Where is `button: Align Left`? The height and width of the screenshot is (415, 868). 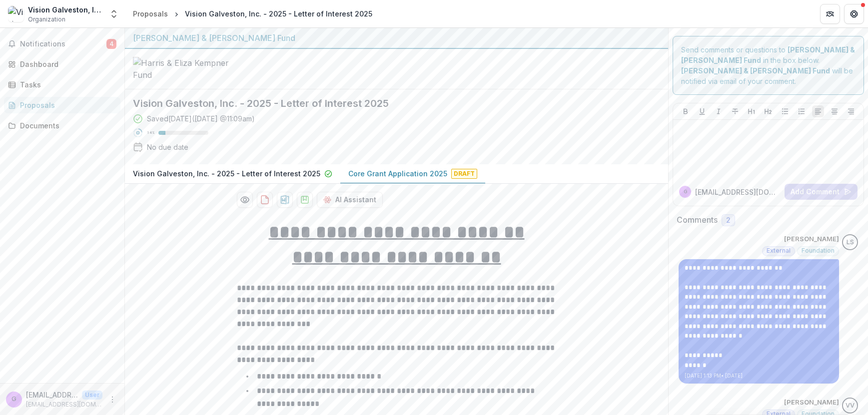
button: Align Left is located at coordinates (818, 111).